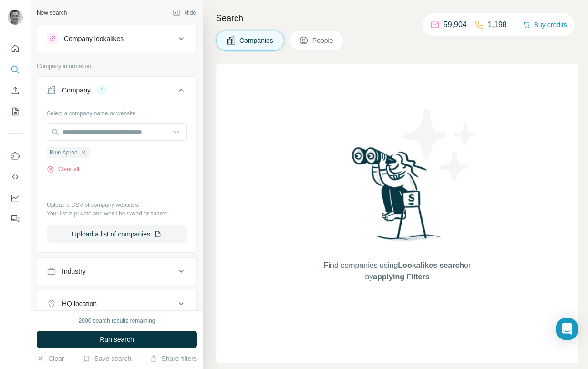 This screenshot has height=369, width=588. Describe the element at coordinates (497, 25) in the screenshot. I see `p: 1,198` at that location.